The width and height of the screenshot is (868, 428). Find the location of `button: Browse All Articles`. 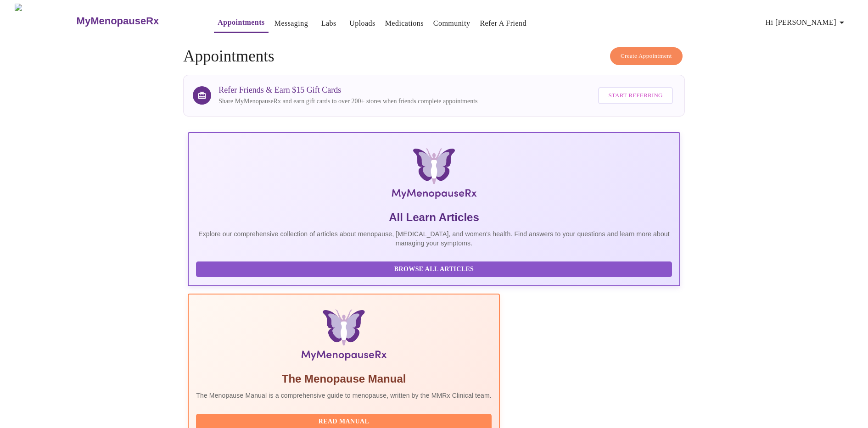

button: Browse All Articles is located at coordinates (434, 270).